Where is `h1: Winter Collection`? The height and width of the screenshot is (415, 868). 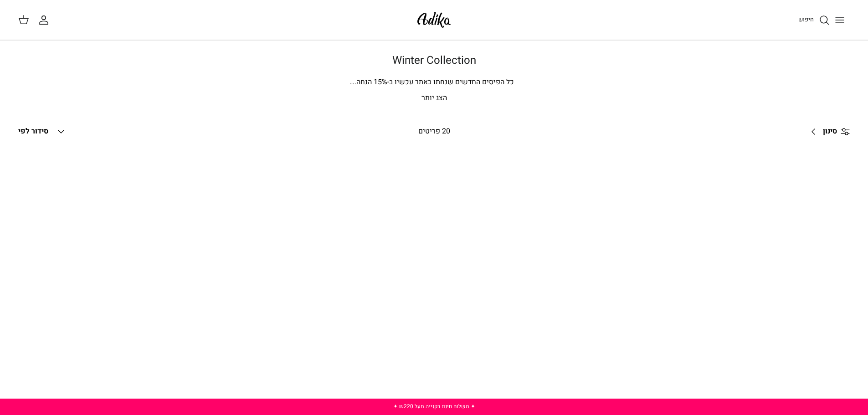
h1: Winter Collection is located at coordinates (434, 60).